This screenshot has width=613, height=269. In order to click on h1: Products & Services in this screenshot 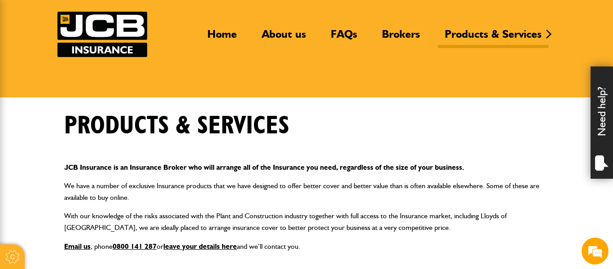, I will do `click(177, 126)`.